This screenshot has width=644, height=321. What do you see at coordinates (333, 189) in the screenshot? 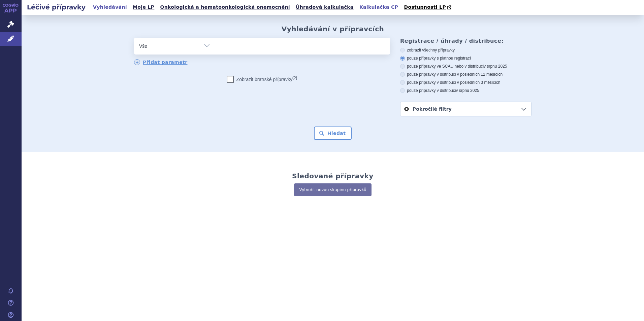
I see `a: Vytvořit novou skupinu přípravků` at bounding box center [333, 189].